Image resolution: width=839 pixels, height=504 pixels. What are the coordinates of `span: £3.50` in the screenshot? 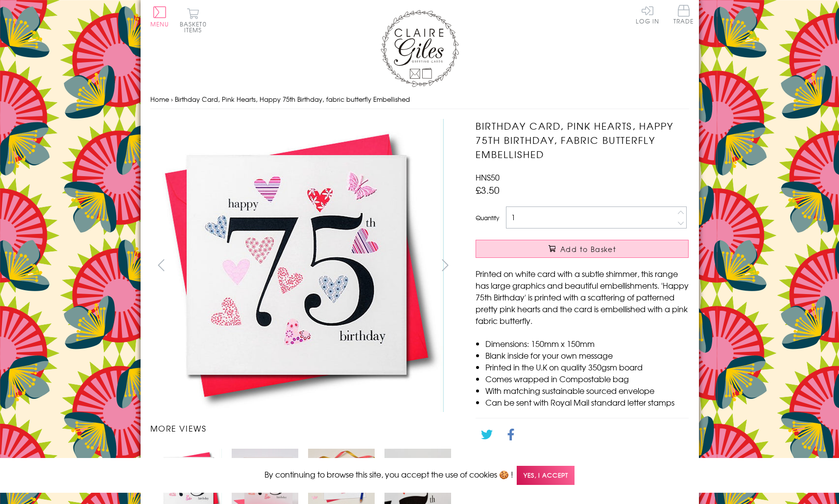 It's located at (487, 190).